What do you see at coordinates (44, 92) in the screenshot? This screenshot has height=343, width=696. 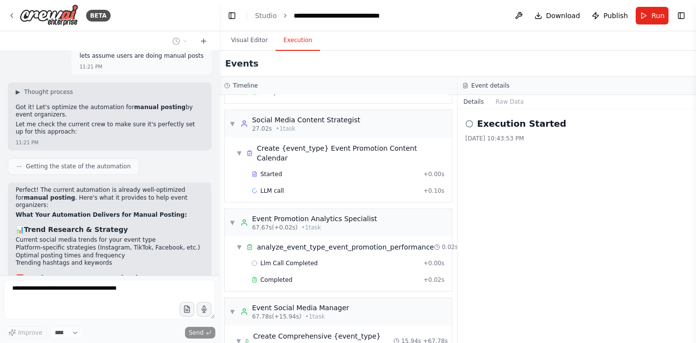 I see `button: ▶Thought process` at bounding box center [44, 92].